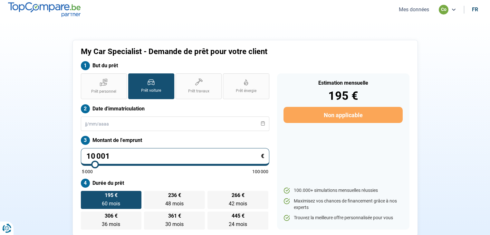  What do you see at coordinates (199, 91) in the screenshot?
I see `span: Prêt travaux` at bounding box center [199, 91].